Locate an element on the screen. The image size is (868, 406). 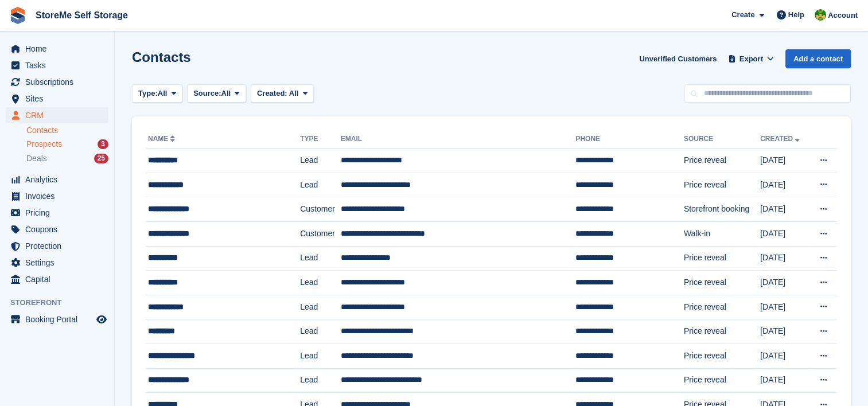
h1: Contacts is located at coordinates (161, 57).